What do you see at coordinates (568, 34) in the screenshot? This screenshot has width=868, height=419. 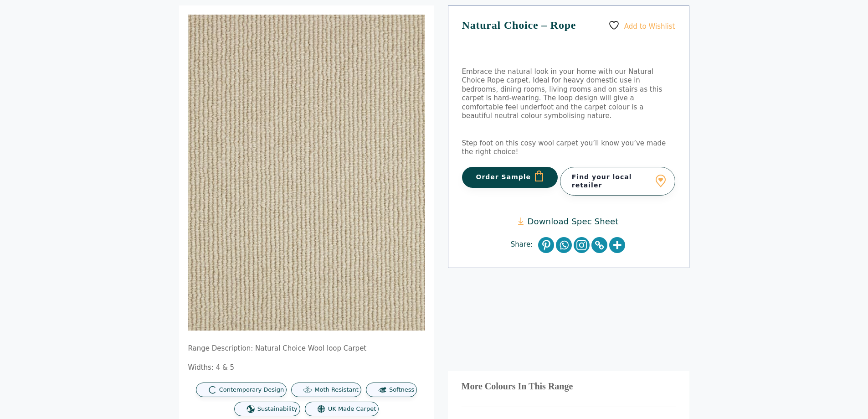 I see `h1: Natural Choice – Rope` at bounding box center [568, 34].